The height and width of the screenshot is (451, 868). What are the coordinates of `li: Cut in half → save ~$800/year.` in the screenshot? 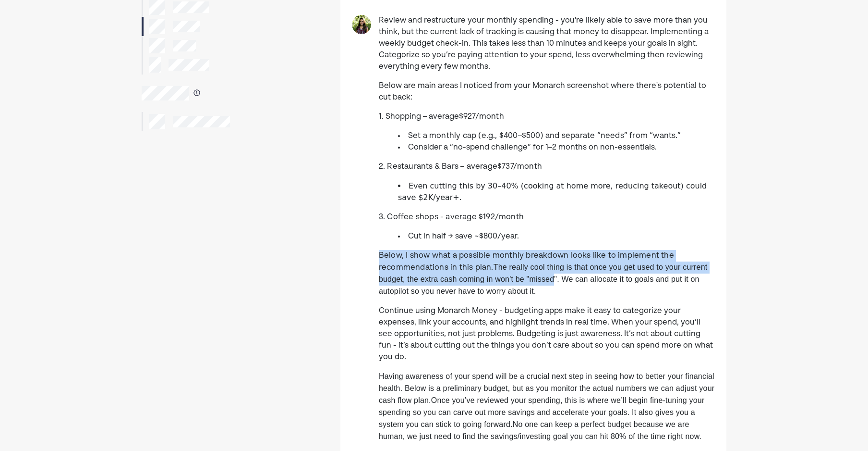 It's located at (557, 236).